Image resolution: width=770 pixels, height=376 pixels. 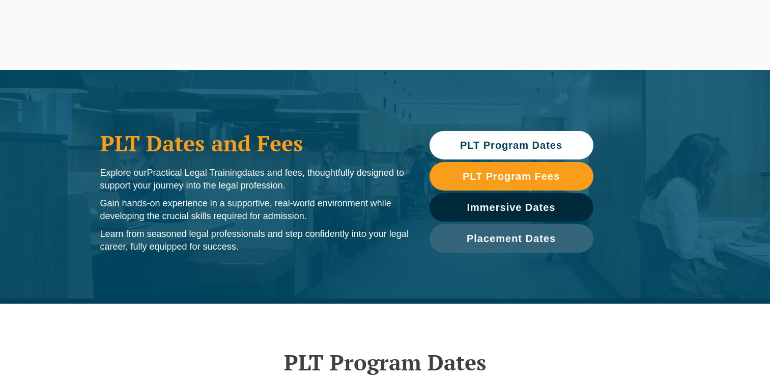 What do you see at coordinates (512, 176) in the screenshot?
I see `a: PLT Program Fees` at bounding box center [512, 176].